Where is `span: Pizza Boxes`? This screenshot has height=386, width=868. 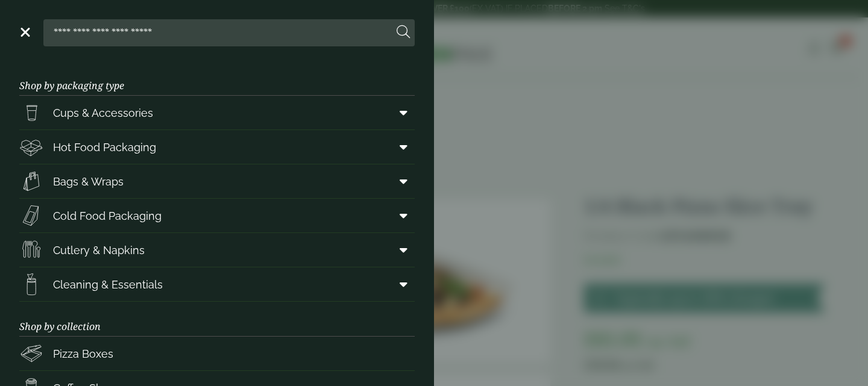 span: Pizza Boxes is located at coordinates (83, 353).